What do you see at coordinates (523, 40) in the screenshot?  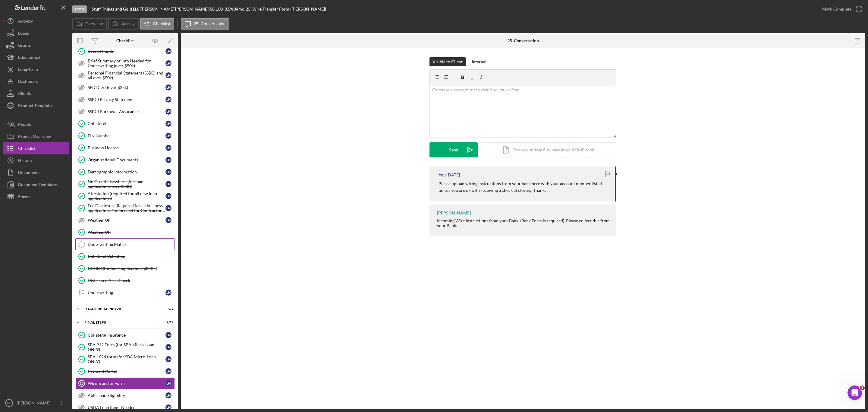 I see `div: 25. Conversation` at bounding box center [523, 40].